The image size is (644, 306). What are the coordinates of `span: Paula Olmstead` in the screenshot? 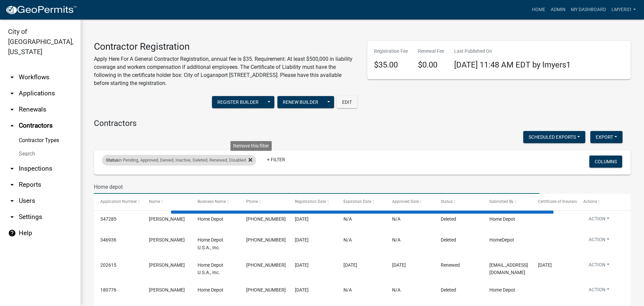 It's located at (166, 240).